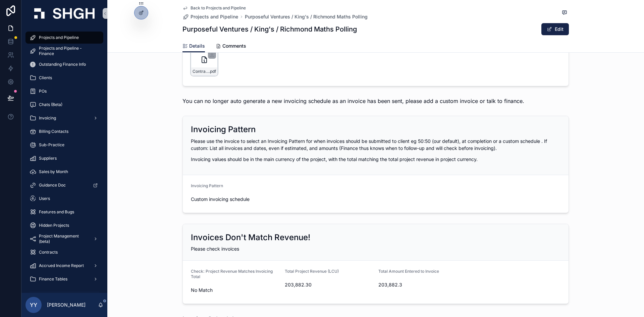 Image resolution: width=644 pixels, height=317 pixels. Describe the element at coordinates (64, 266) in the screenshot. I see `a: Accrued Income Report` at that location.